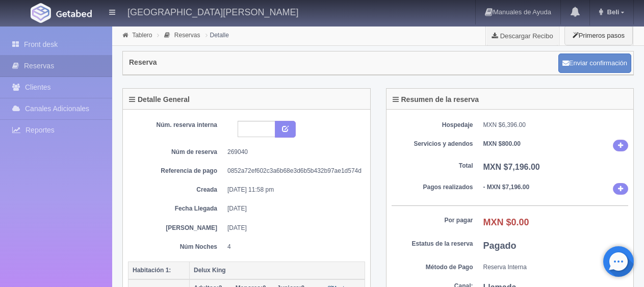 Image resolution: width=644 pixels, height=287 pixels. Describe the element at coordinates (176, 152) in the screenshot. I see `dt: Núm de reserva` at that location.